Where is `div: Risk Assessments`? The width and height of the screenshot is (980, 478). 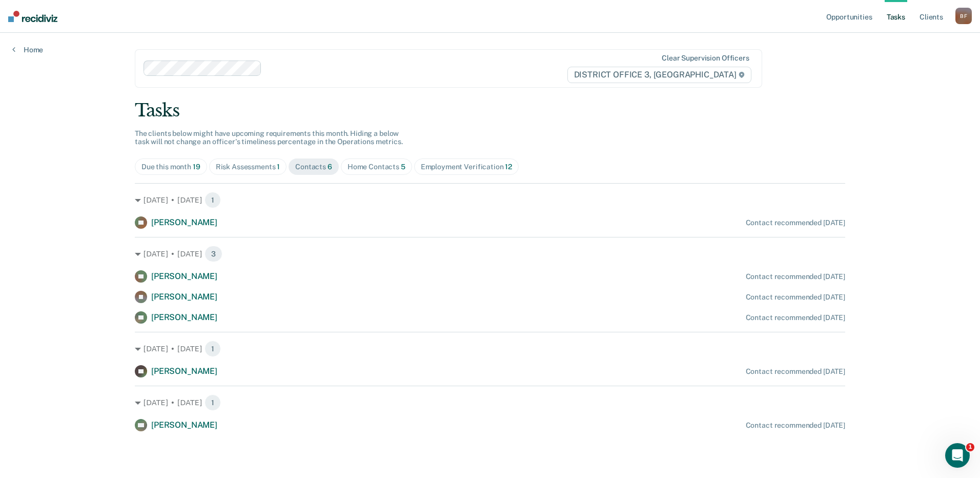
div: Risk Assessments is located at coordinates (248, 167).